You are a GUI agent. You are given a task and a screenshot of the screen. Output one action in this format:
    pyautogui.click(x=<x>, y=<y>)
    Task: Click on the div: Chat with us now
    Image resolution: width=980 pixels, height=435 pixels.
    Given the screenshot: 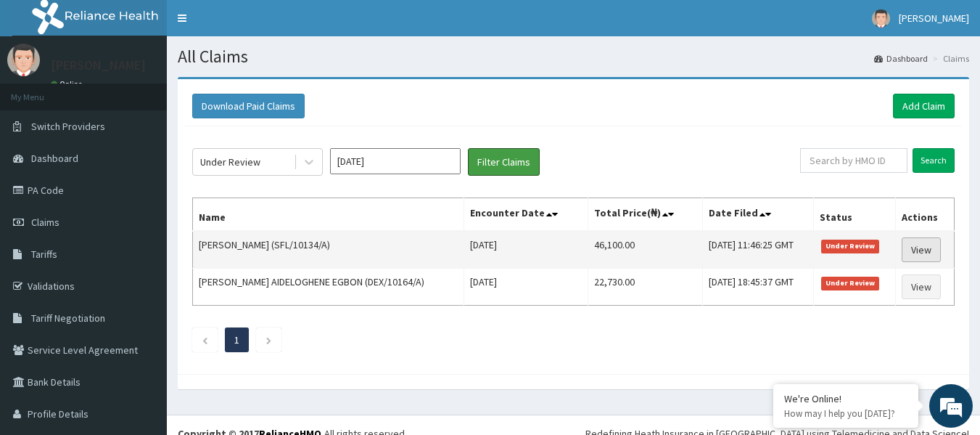 What is the action you would take?
    pyautogui.click(x=159, y=91)
    